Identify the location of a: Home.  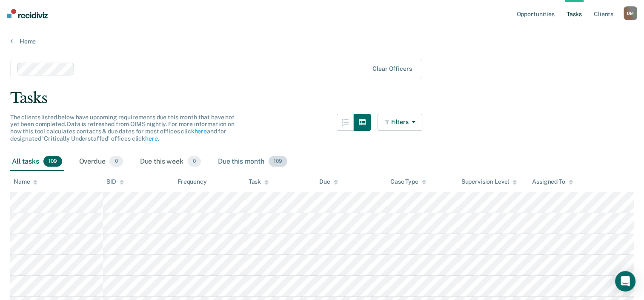
(322, 41).